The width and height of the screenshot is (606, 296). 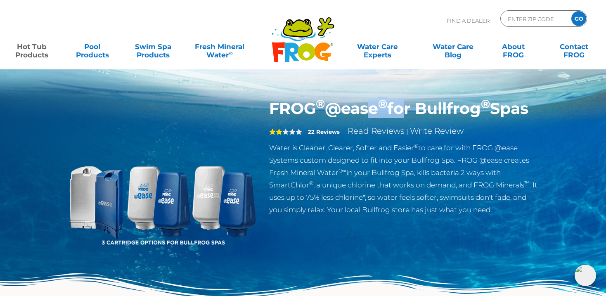 I want to click on a: Fresh MineralWater∞, so click(x=220, y=47).